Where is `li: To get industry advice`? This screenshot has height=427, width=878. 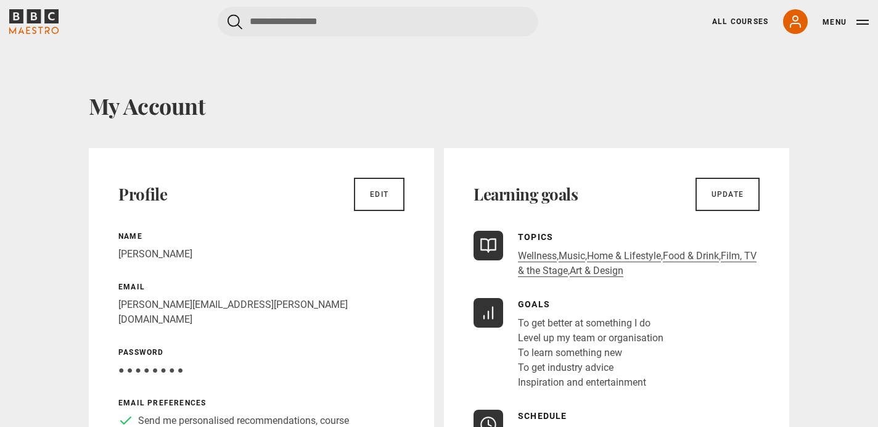 li: To get industry advice is located at coordinates (590, 367).